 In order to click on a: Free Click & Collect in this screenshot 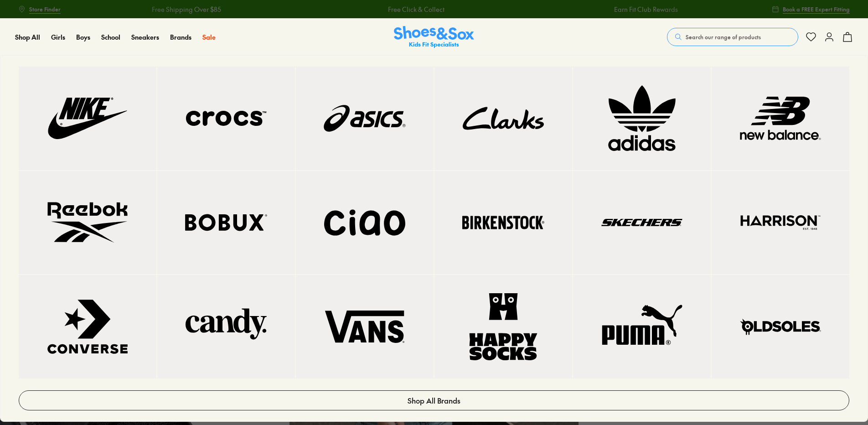, I will do `click(416, 9)`.